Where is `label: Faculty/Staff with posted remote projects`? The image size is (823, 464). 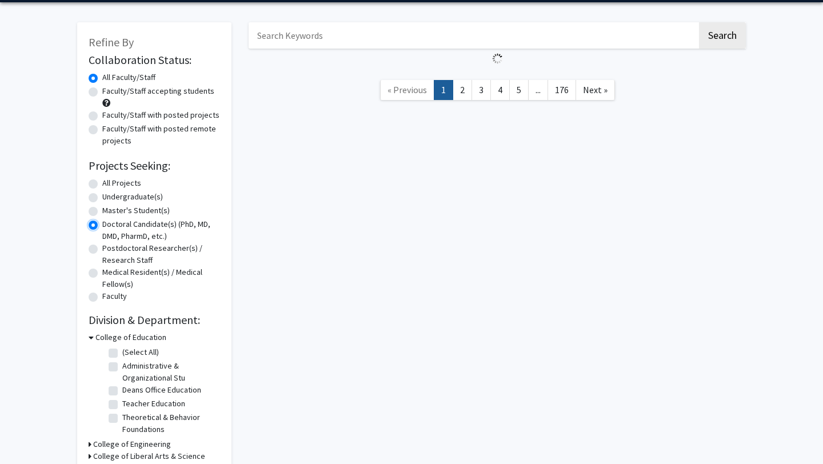
label: Faculty/Staff with posted remote projects is located at coordinates (161, 135).